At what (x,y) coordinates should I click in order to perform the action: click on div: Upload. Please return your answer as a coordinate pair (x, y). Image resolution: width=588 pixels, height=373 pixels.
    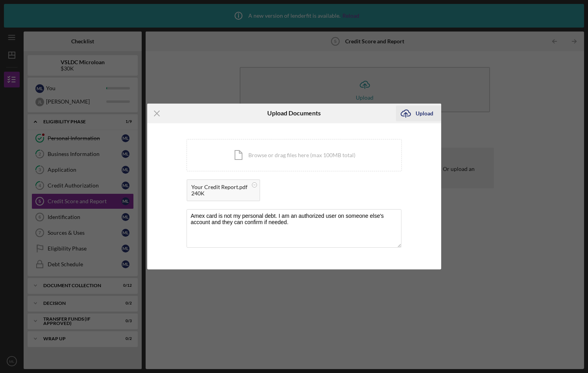
    Looking at the image, I should click on (424, 113).